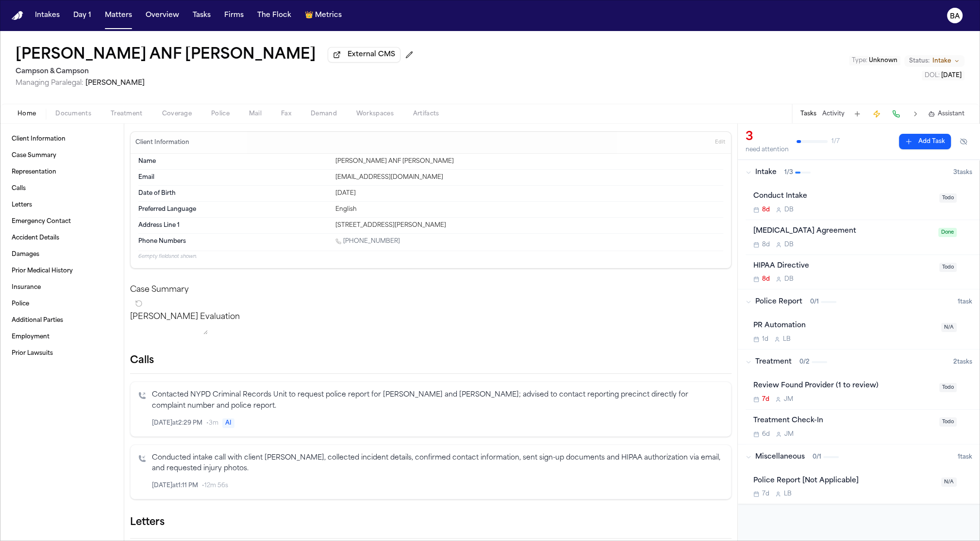 Image resolution: width=980 pixels, height=541 pixels. Describe the element at coordinates (220, 114) in the screenshot. I see `span: Police` at that location.